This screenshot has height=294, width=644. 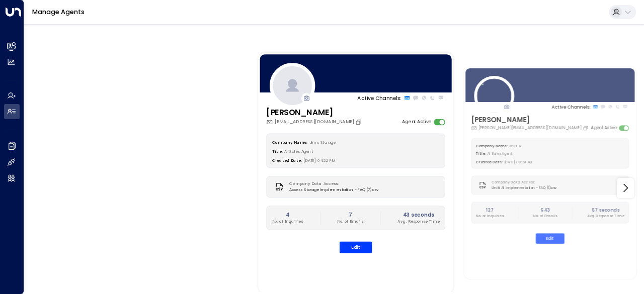 What do you see at coordinates (323, 143) in the screenshot?
I see `span: Jims Storage` at bounding box center [323, 143].